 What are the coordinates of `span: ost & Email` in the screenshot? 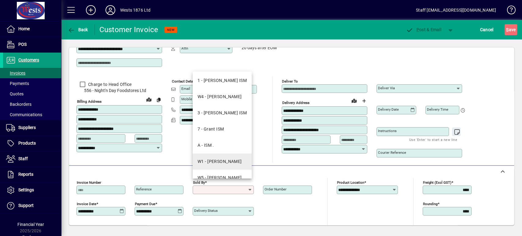 It's located at (424, 30).